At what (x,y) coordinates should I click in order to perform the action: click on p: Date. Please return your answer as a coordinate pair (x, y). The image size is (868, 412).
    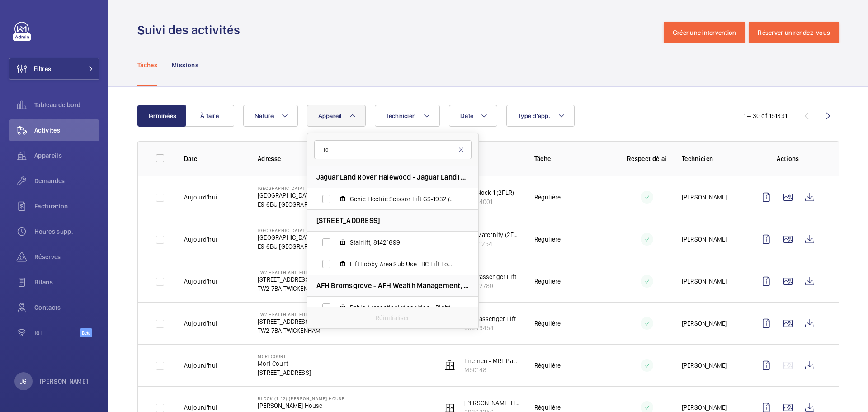
    Looking at the image, I should click on (214, 159).